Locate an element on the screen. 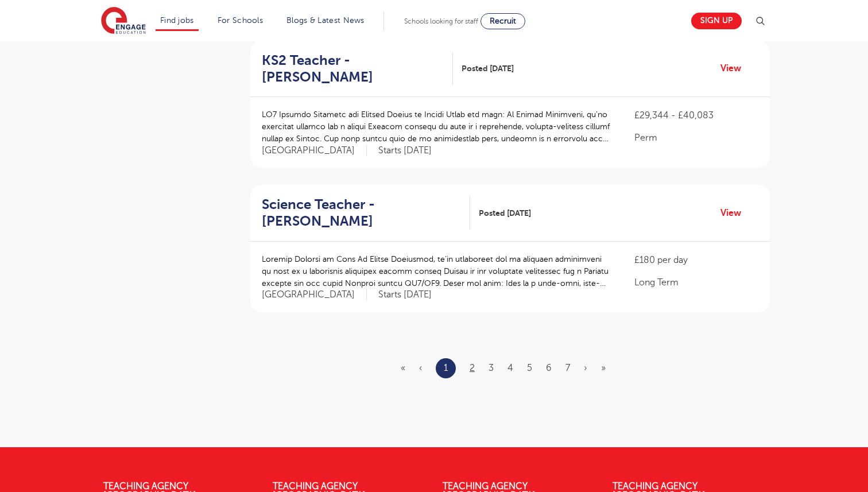 Image resolution: width=868 pixels, height=492 pixels. p: £29,344 - £40,083 is located at coordinates (696, 115).